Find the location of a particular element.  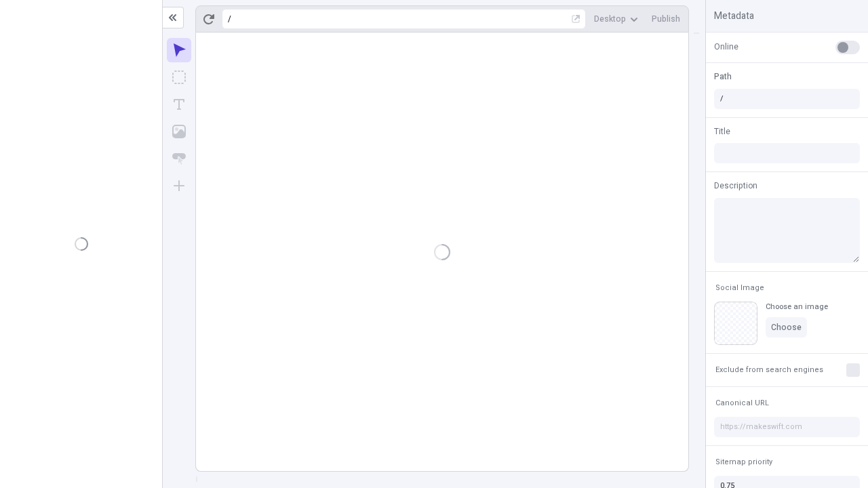

span: Exclude from search engines is located at coordinates (769, 369).